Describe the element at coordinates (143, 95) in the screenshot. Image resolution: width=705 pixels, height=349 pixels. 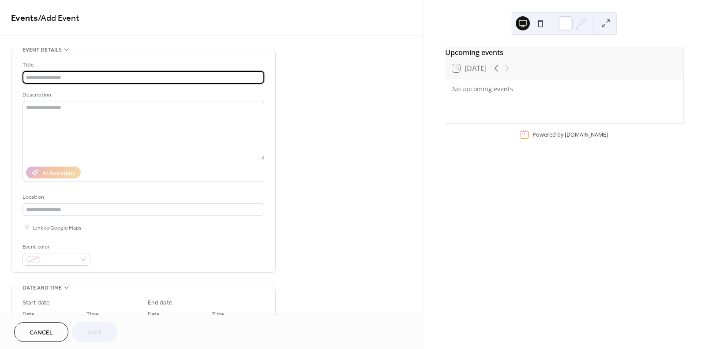
I see `div: Description` at that location.